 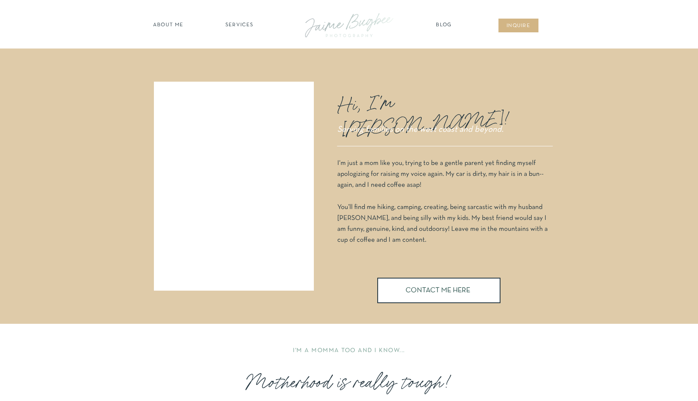 What do you see at coordinates (444, 25) in the screenshot?
I see `a: Blog` at bounding box center [444, 25].